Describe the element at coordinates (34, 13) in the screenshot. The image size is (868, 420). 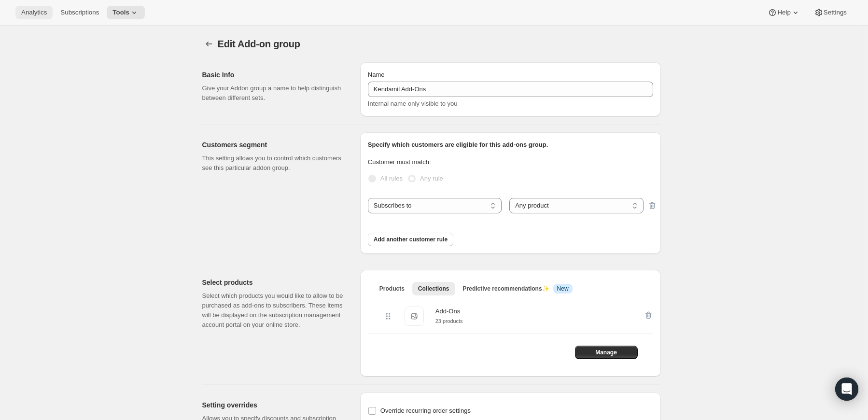
I see `button: Analytics` at that location.